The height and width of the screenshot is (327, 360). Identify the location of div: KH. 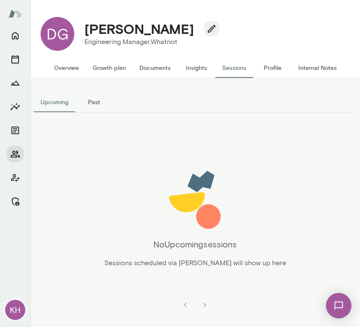
(15, 310).